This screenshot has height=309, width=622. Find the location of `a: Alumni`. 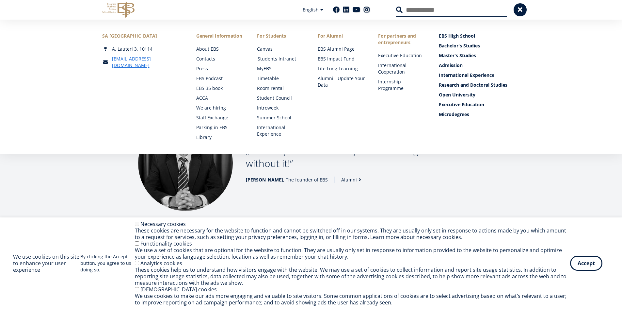

a: Alumni is located at coordinates (352, 180).